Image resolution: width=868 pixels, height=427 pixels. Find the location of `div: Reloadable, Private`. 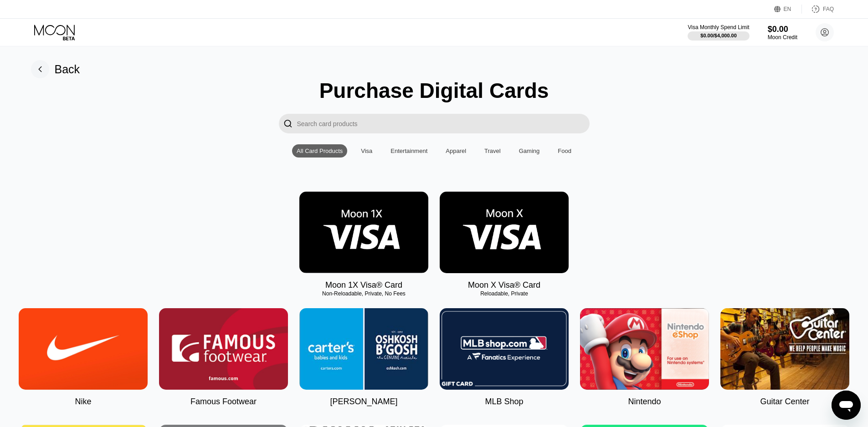

div: Reloadable, Private is located at coordinates (504, 294).